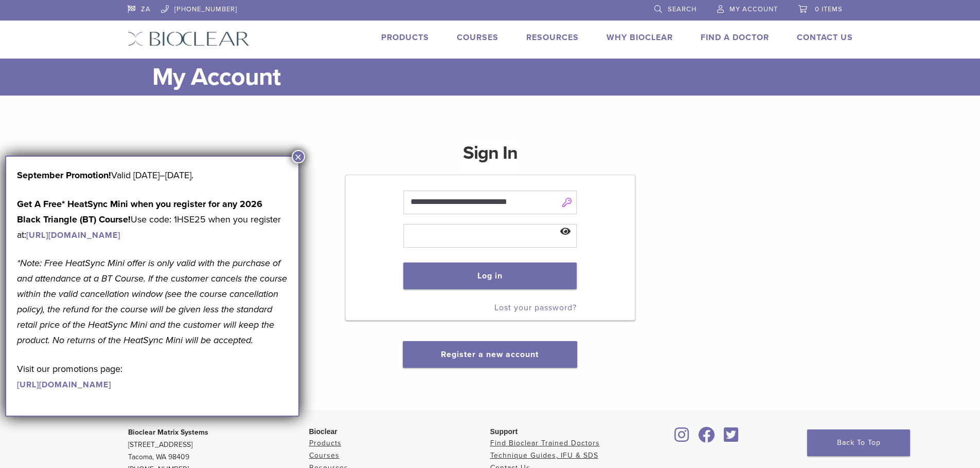 Image resolution: width=980 pixels, height=468 pixels. Describe the element at coordinates (152, 377) in the screenshot. I see `p: Visit our promotions page:` at that location.